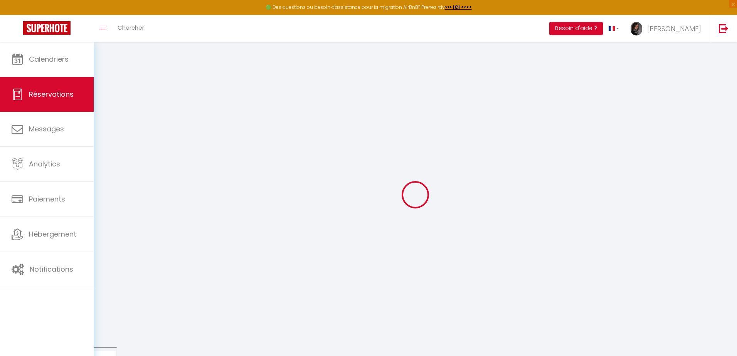  I want to click on div: Domaine, so click(49, 48).